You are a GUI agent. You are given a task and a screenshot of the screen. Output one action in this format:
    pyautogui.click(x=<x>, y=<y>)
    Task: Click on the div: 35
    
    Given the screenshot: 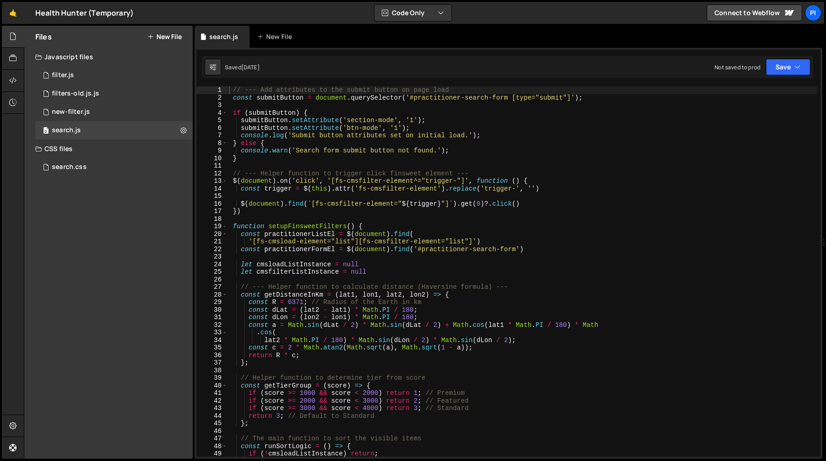 What is the action you would take?
    pyautogui.click(x=212, y=348)
    